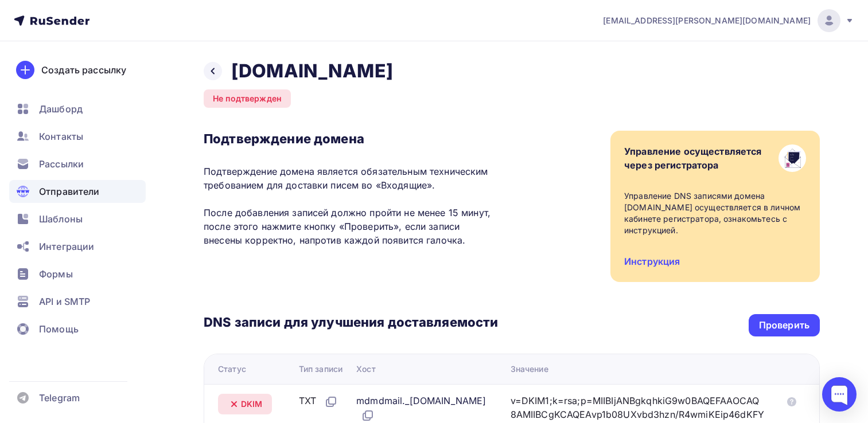  Describe the element at coordinates (77, 109) in the screenshot. I see `a: Дашборд` at that location.